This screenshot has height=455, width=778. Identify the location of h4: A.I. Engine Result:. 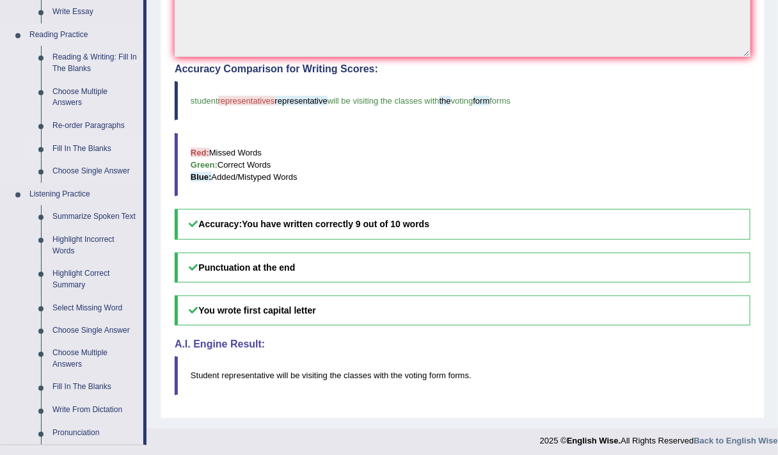
(462, 344).